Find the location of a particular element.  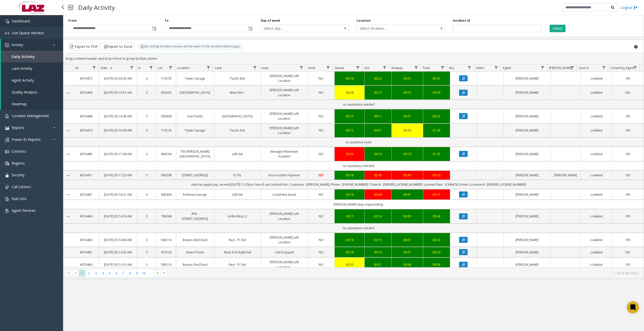

a: 710135 is located at coordinates (166, 131).